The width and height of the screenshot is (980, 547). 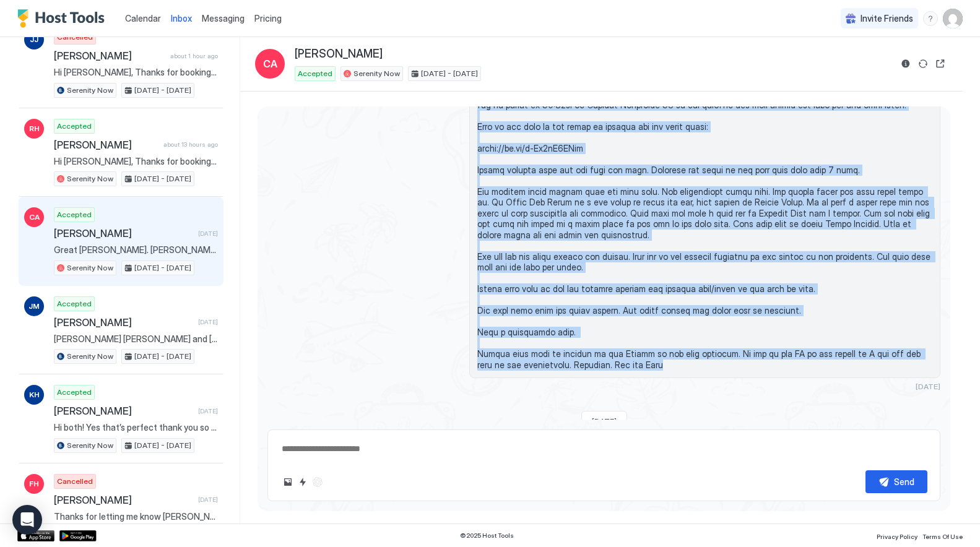 I want to click on button: Quick reply, so click(x=303, y=482).